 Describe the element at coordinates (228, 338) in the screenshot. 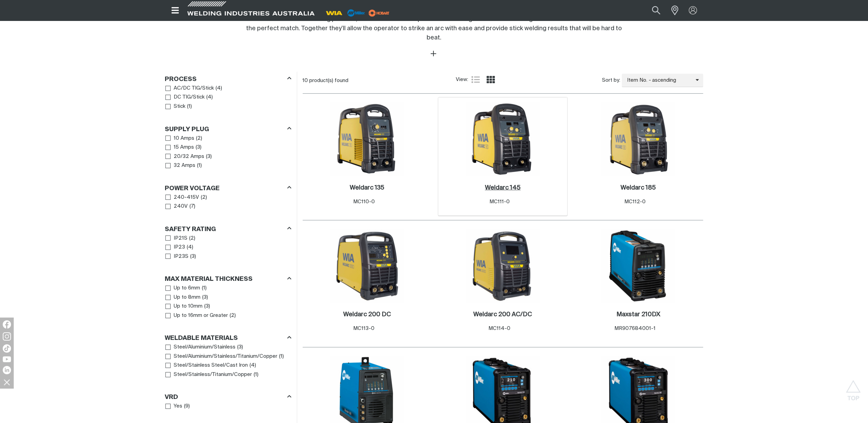

I see `div: Weldable Materials` at that location.